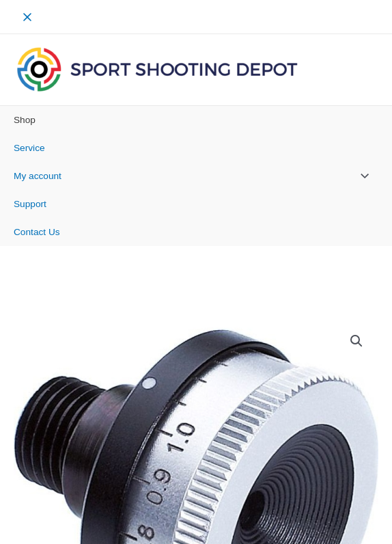 Image resolution: width=392 pixels, height=544 pixels. What do you see at coordinates (157, 69) in the screenshot?
I see `img: Sport Shooting Depot` at bounding box center [157, 69].